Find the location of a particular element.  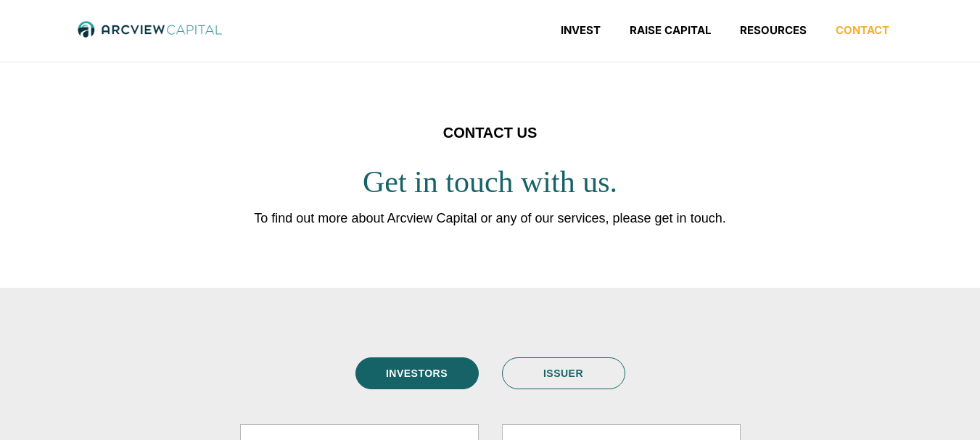

a: Contact is located at coordinates (863, 31).